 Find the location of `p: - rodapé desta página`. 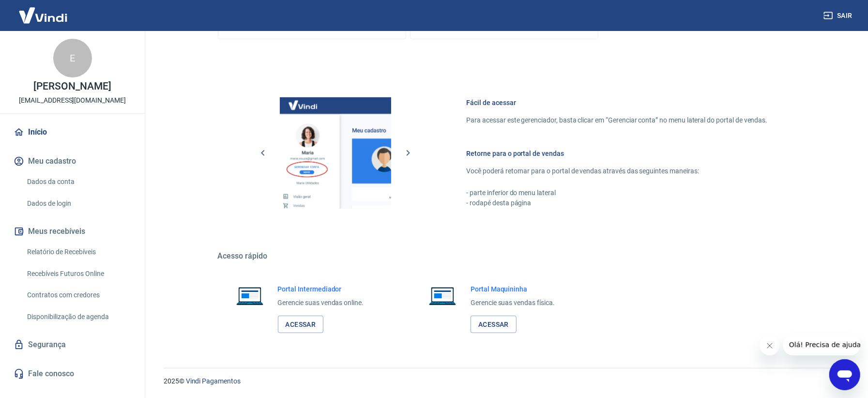

p: - rodapé desta página is located at coordinates (617, 203).